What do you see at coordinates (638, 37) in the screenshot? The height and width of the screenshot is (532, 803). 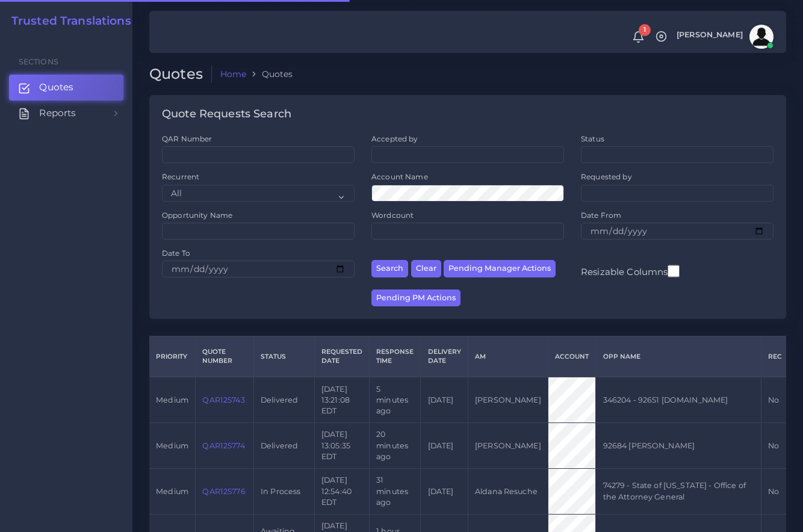 I see `a: 1` at bounding box center [638, 37].